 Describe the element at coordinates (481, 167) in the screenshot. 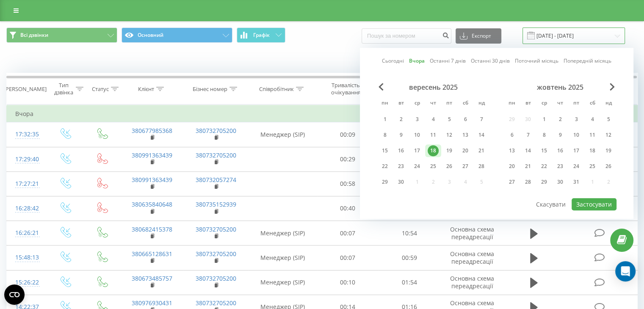

I see `div: нд 28 вер 2025 р.` at that location.